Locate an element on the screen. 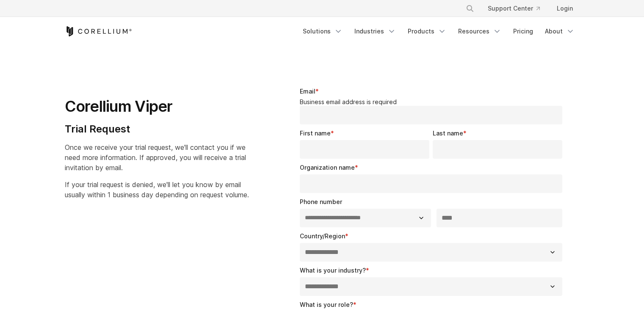 Image resolution: width=644 pixels, height=309 pixels. a: Login is located at coordinates (565, 9).